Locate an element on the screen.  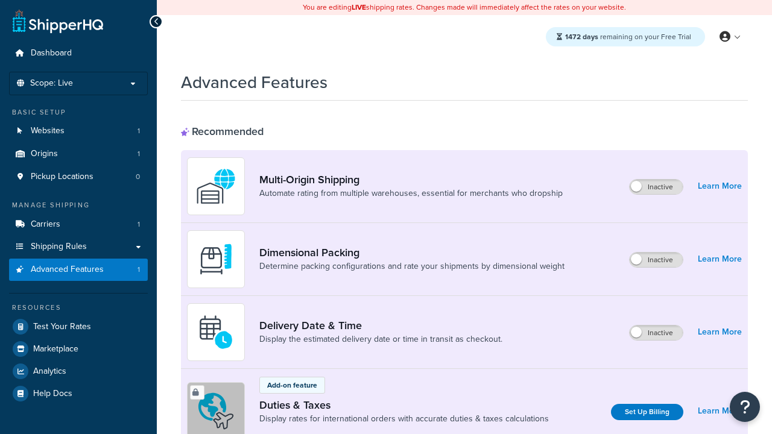
li: Websites is located at coordinates (78, 131).